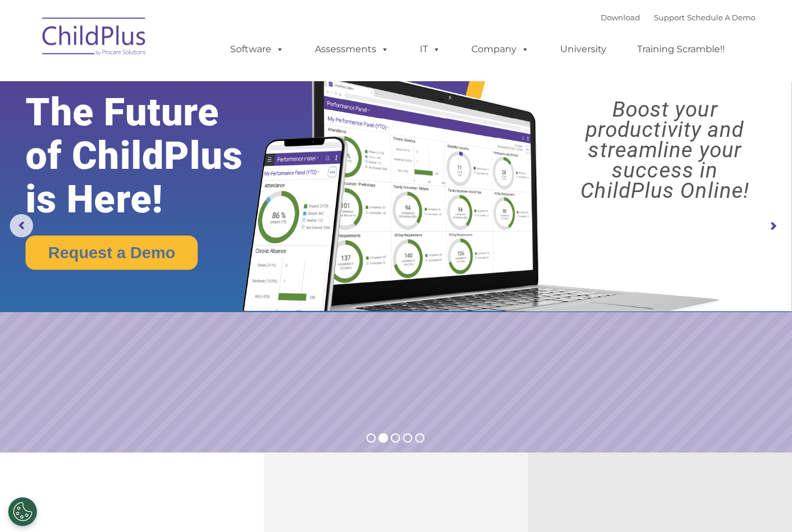 The image size is (792, 532). Describe the element at coordinates (179, 81) in the screenshot. I see `span: Last name` at that location.